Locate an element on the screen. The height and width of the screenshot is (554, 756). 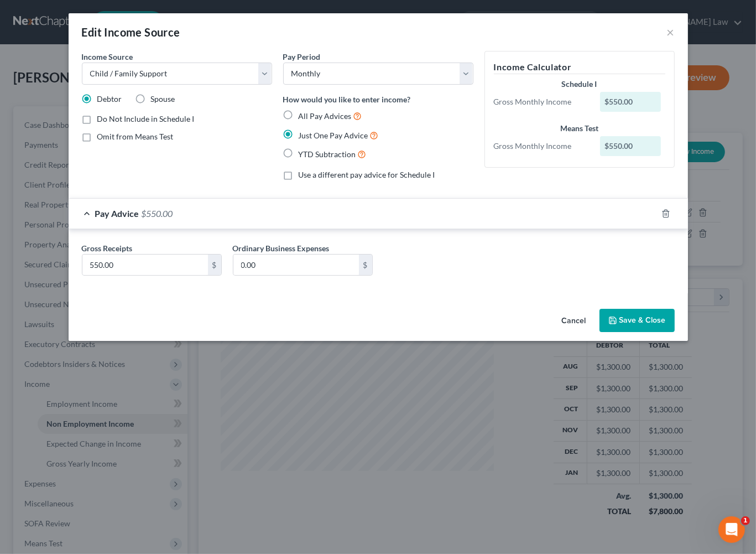
span: Do Not Include in Schedule I is located at coordinates (146, 118).